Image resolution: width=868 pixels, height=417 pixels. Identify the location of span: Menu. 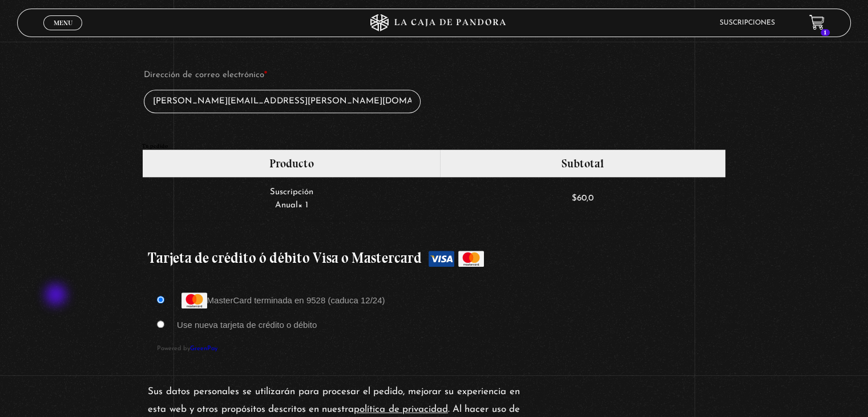
(63, 23).